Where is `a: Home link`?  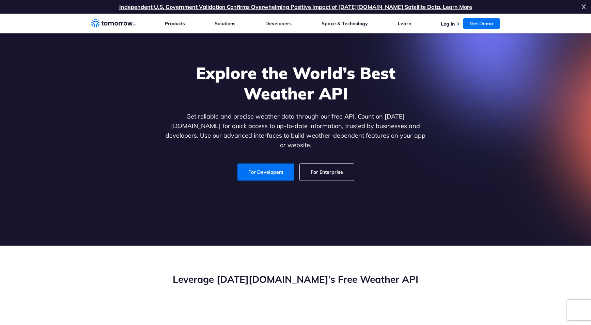 a: Home link is located at coordinates (113, 24).